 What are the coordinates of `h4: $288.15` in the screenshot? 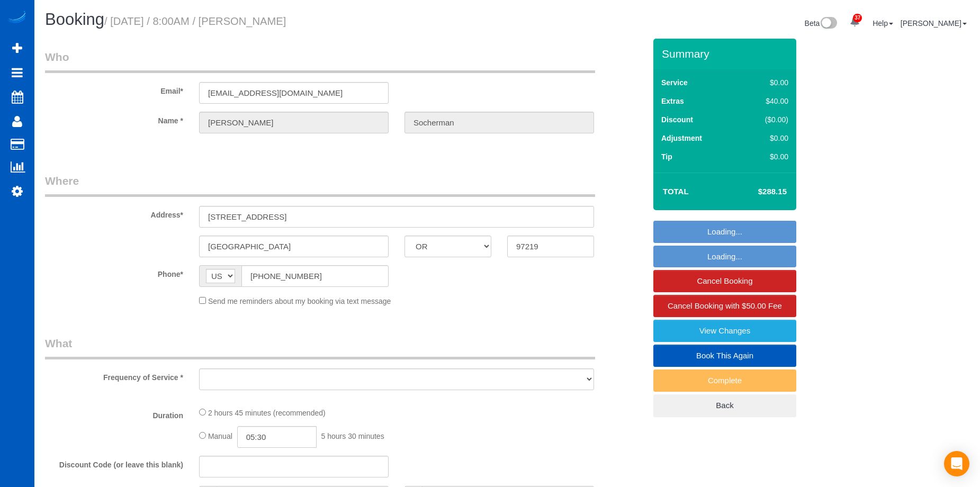 It's located at (756, 192).